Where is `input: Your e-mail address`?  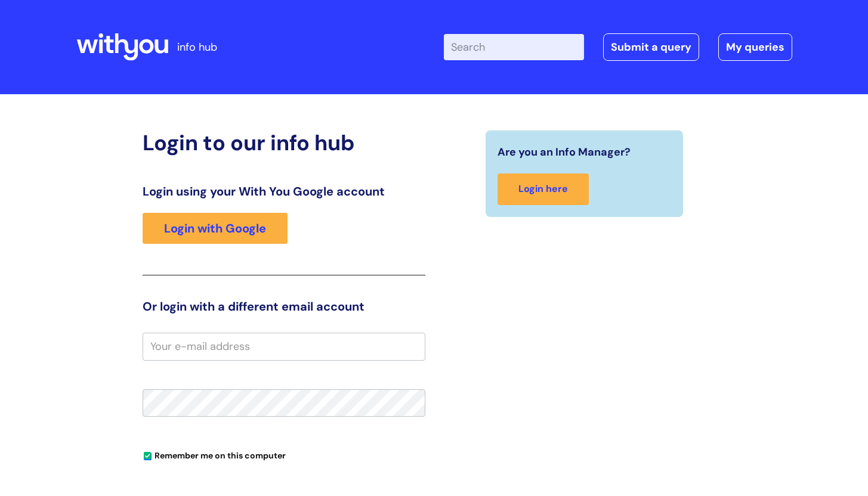
input: Your e-mail address is located at coordinates (284, 346).